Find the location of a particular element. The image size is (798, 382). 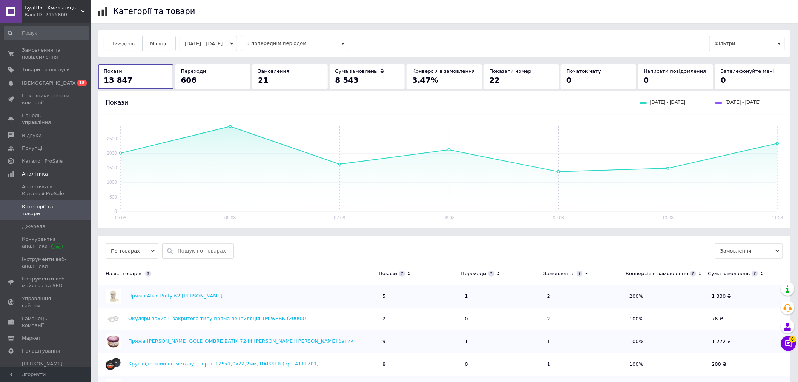

span: Зателефонуйте мені is located at coordinates (747, 71).